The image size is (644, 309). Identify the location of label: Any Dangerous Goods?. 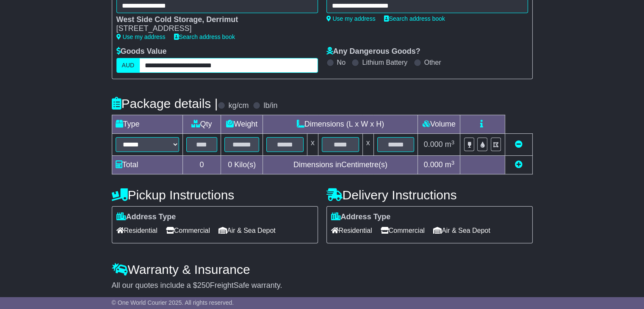
(373, 51).